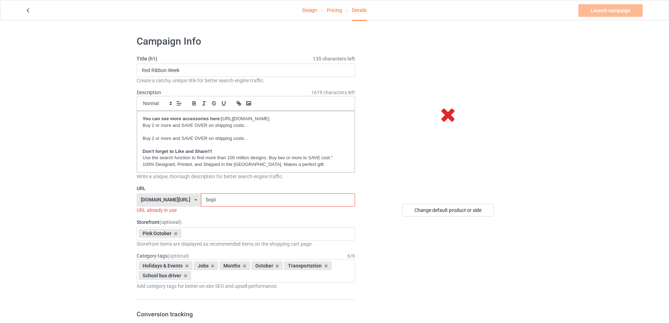  Describe the element at coordinates (359, 11) in the screenshot. I see `div: Details` at that location.